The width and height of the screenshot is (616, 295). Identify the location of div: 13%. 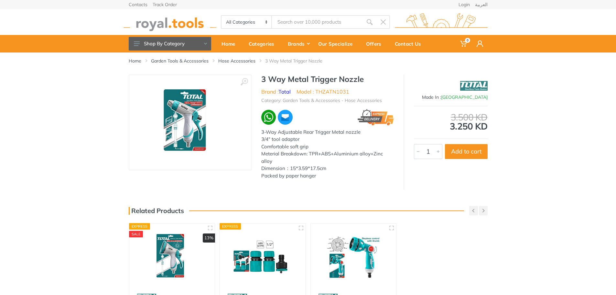
(209, 238).